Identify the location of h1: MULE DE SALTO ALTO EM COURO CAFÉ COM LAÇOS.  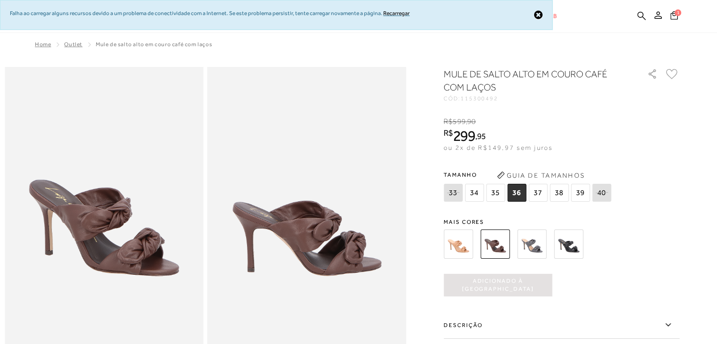
(532, 81).